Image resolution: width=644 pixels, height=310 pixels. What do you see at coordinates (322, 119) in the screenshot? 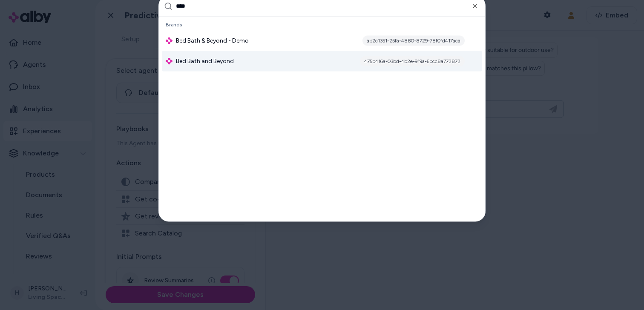
I see `div: Suggestions` at bounding box center [322, 119].